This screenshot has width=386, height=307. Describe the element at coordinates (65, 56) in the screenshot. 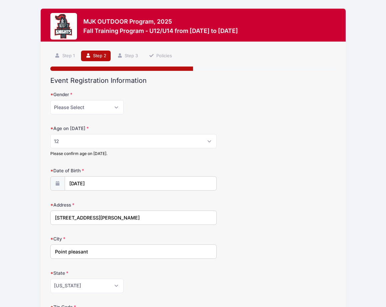

I see `a: Step 1` at that location.